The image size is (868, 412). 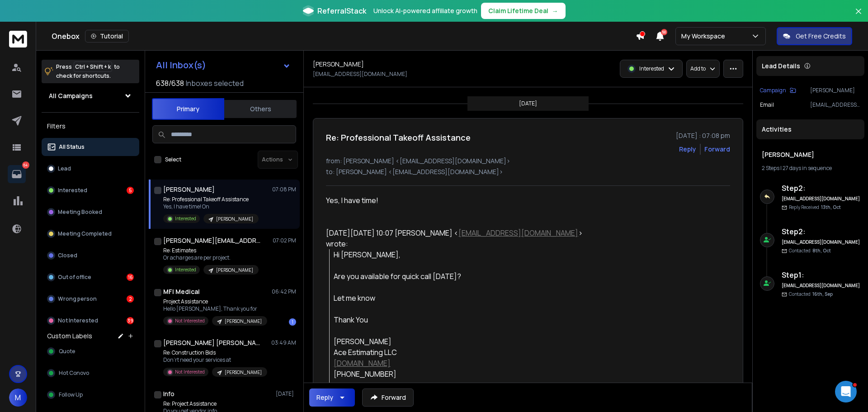 I want to click on p: Lead Details, so click(x=781, y=66).